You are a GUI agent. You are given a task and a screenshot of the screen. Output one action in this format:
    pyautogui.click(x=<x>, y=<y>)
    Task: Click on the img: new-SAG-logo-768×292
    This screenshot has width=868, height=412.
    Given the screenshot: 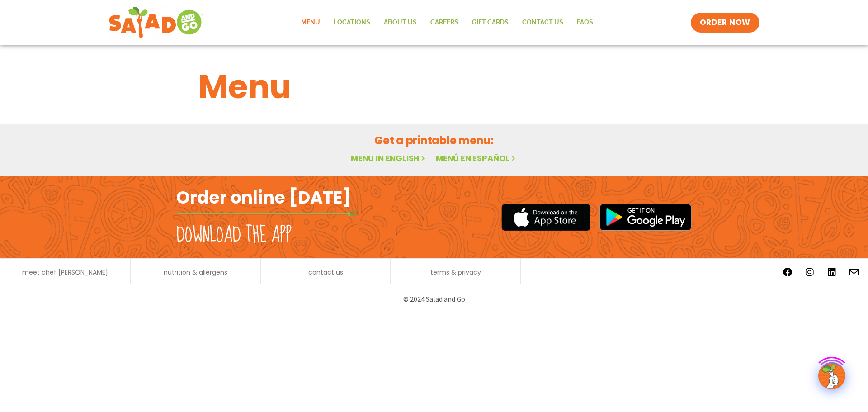 What is the action you would take?
    pyautogui.click(x=156, y=23)
    